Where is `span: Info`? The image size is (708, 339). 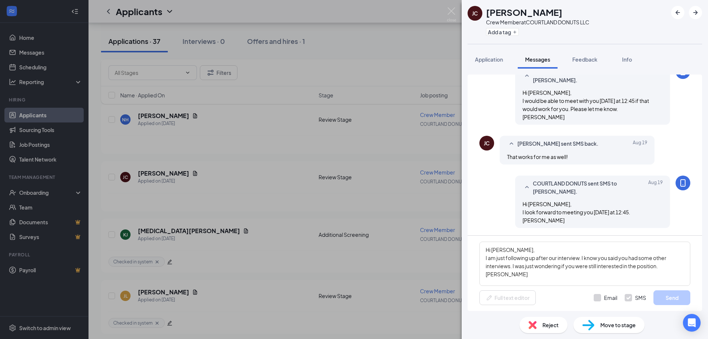 span: Info is located at coordinates (627, 59).